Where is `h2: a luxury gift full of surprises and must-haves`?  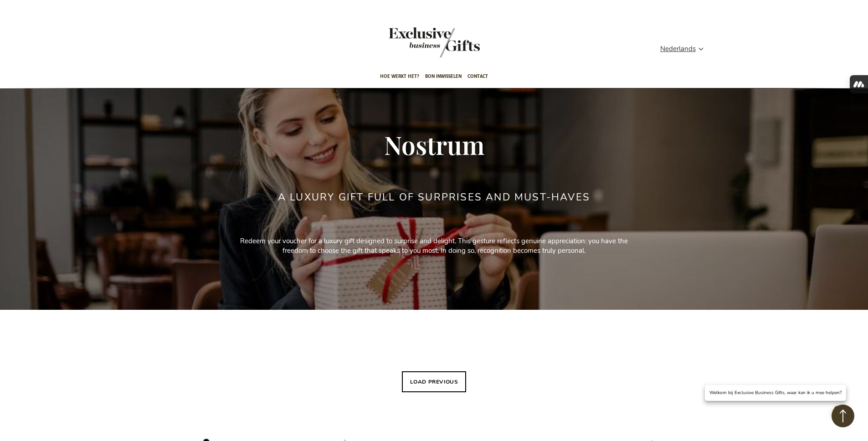
h2: a luxury gift full of surprises and must-haves is located at coordinates (434, 197).